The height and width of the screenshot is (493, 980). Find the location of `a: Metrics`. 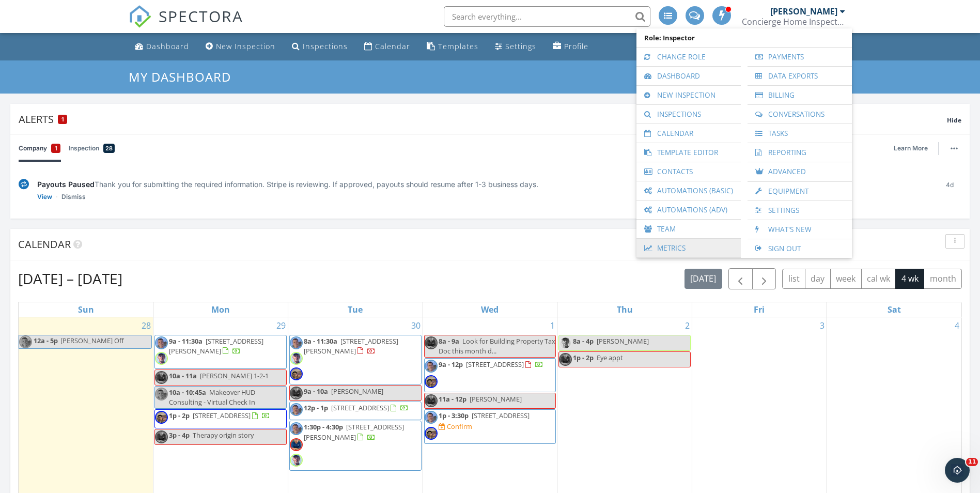

a: Metrics is located at coordinates (688, 248).